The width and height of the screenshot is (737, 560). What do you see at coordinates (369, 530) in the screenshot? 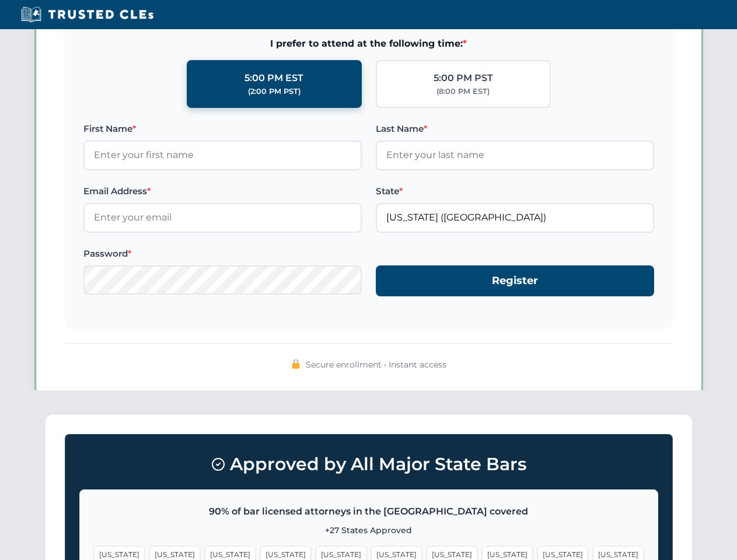
I see `p: +27 States Approved` at bounding box center [369, 530].